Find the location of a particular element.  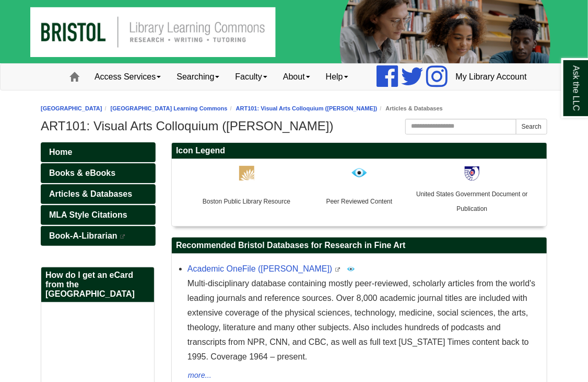

img: http://lgimages.s3.amazonaws.com/data/imagemanager/89541/government_document.jpg is located at coordinates (473, 173).